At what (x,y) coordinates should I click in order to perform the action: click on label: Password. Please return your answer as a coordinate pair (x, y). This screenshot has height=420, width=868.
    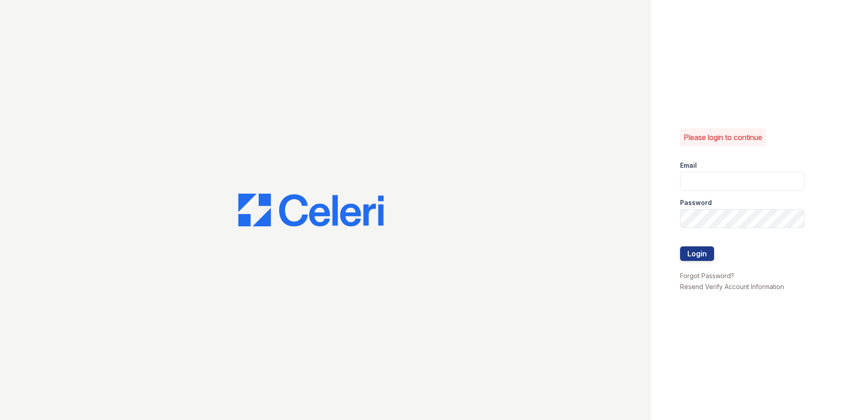
    Looking at the image, I should click on (696, 203).